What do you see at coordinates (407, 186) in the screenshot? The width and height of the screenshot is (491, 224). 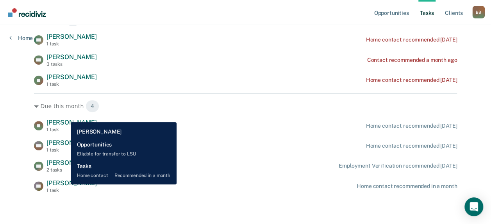 I see `div: Home contact recommended in a month` at bounding box center [407, 186].